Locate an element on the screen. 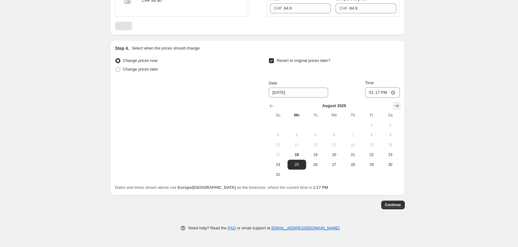  span: 27 is located at coordinates (334, 165).